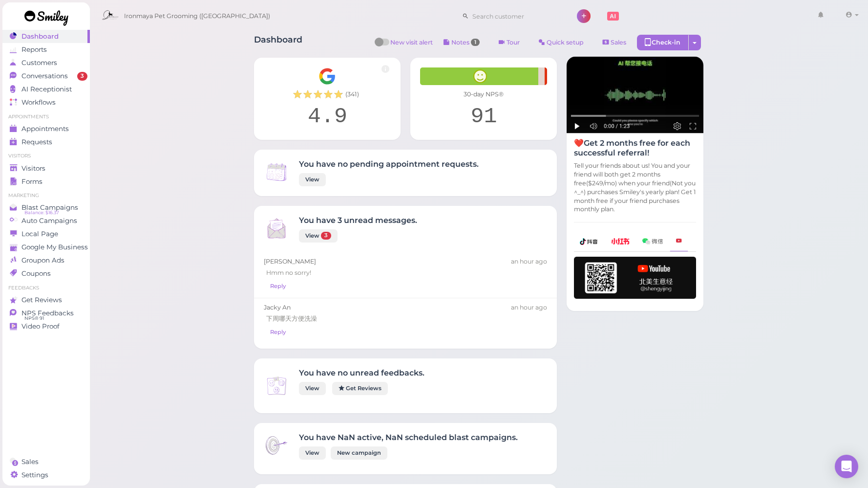  What do you see at coordinates (41, 326) in the screenshot?
I see `span: Video Proof` at bounding box center [41, 326].